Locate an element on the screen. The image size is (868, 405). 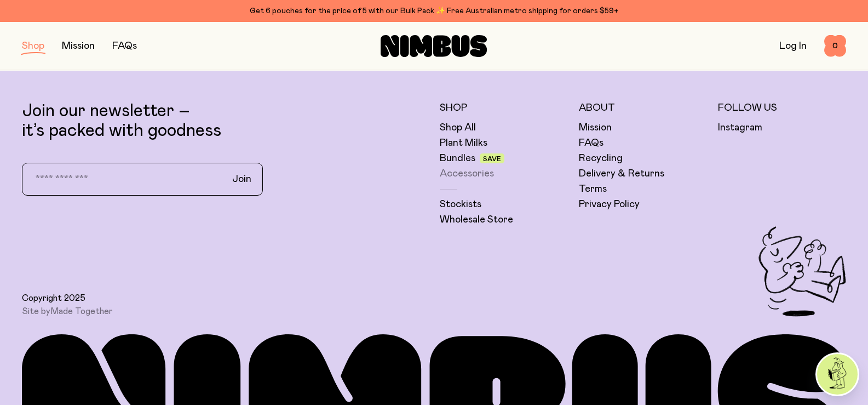
a: Plant Milks is located at coordinates (463, 143).